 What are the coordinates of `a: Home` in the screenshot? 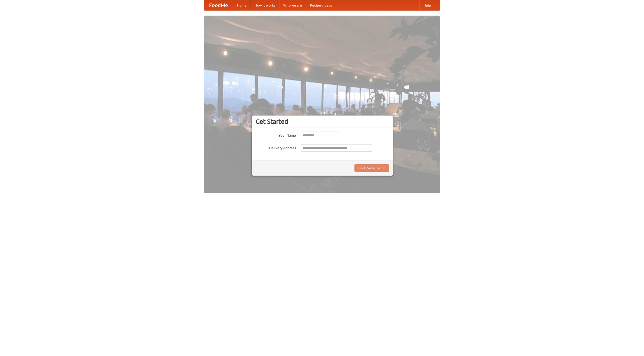 It's located at (242, 5).